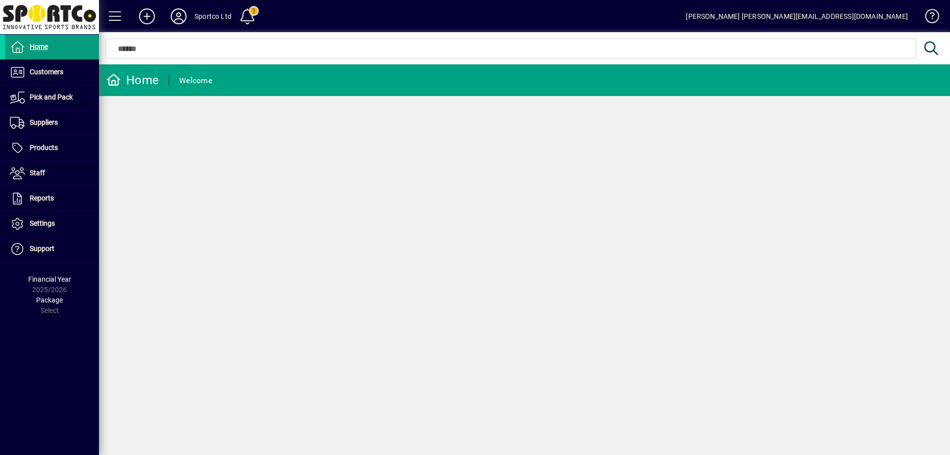 Image resolution: width=950 pixels, height=455 pixels. Describe the element at coordinates (51, 97) in the screenshot. I see `span: Pick and Pack` at that location.